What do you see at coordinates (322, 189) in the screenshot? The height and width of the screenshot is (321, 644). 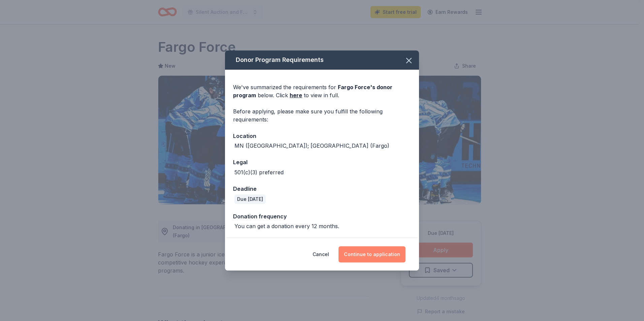 I see `div: Deadline` at bounding box center [322, 189].